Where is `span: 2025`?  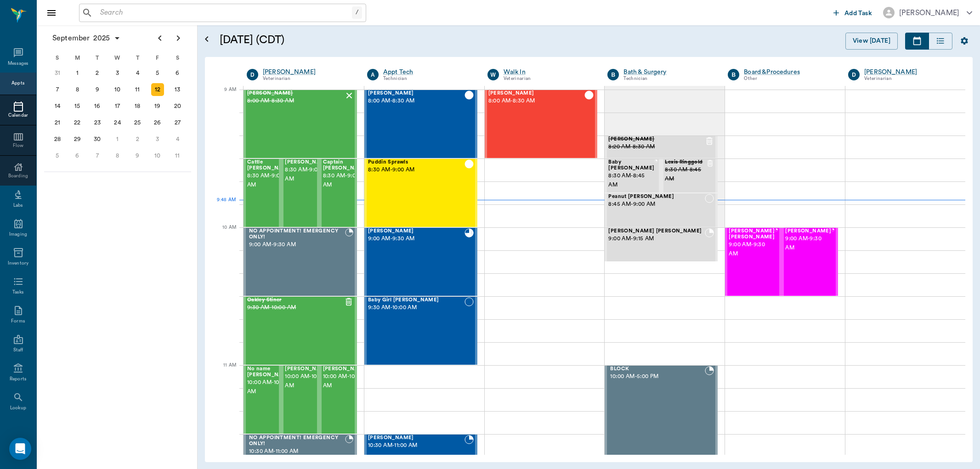
span: 2025 is located at coordinates (101, 38).